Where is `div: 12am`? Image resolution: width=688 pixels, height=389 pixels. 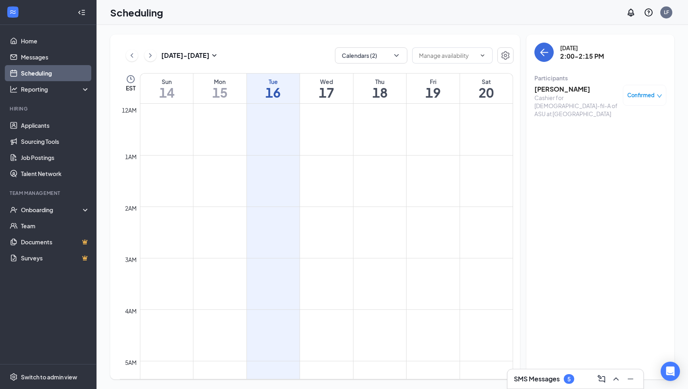 div: 12am is located at coordinates (129, 110).